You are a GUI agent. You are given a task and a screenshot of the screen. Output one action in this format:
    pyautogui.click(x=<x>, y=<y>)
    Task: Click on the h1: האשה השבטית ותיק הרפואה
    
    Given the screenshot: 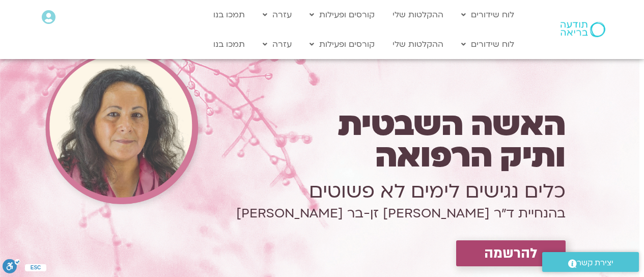 What is the action you would take?
    pyautogui.click(x=366, y=141)
    